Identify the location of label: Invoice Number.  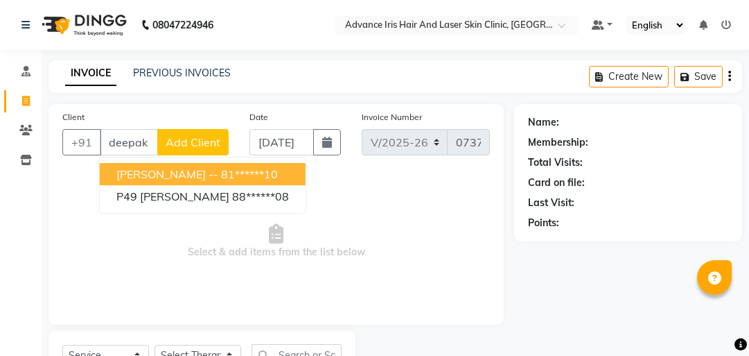
(392, 117).